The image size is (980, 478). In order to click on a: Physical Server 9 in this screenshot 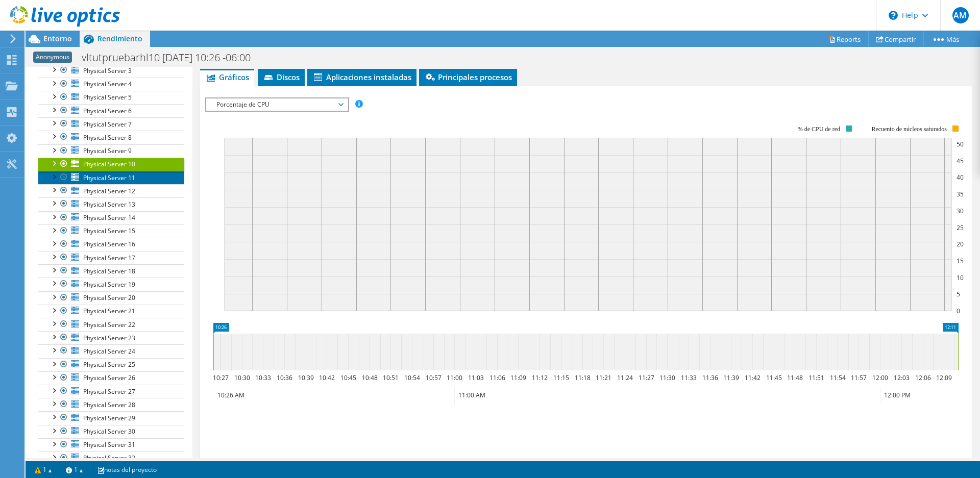, I will do `click(111, 151)`.